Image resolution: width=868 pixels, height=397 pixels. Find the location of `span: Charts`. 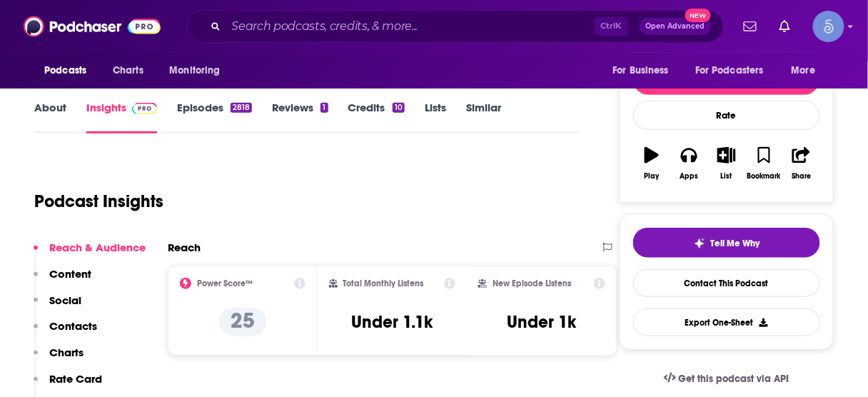

span: Charts is located at coordinates (128, 71).